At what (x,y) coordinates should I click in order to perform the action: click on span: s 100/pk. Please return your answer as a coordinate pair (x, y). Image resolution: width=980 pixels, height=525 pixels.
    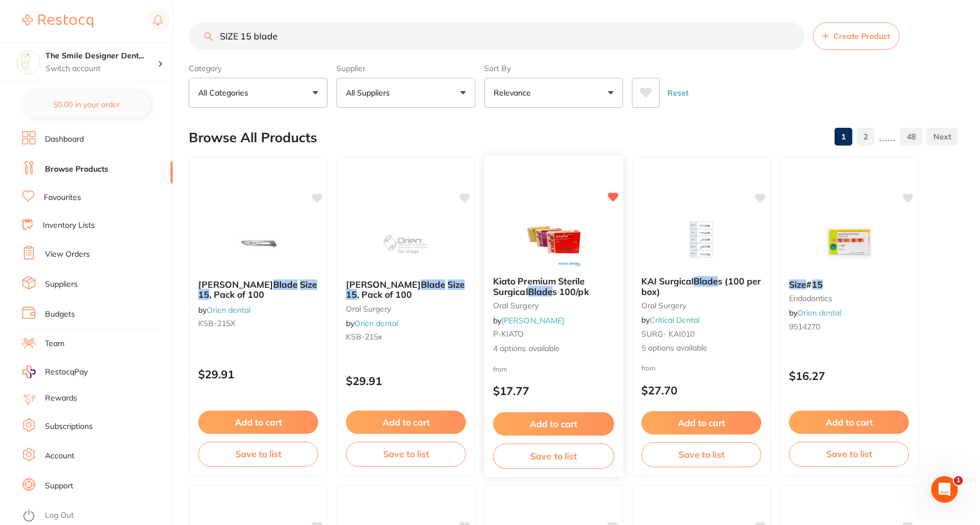
    Looking at the image, I should click on (571, 291).